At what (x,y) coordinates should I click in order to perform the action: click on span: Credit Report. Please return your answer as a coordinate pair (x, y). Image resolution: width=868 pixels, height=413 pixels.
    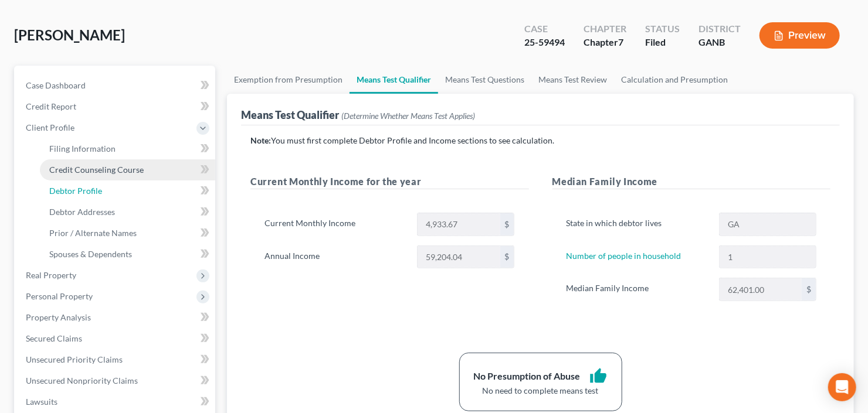
    Looking at the image, I should click on (51, 106).